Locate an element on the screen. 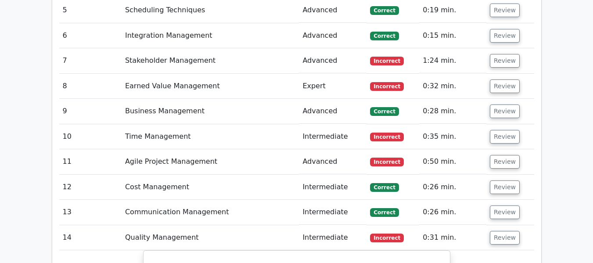  td: 0:32 min. is located at coordinates (453, 86).